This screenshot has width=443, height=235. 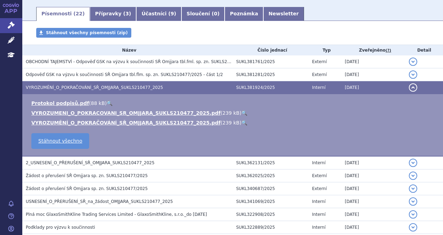 What do you see at coordinates (113, 14) in the screenshot?
I see `a: Přípravky (3)` at bounding box center [113, 14].